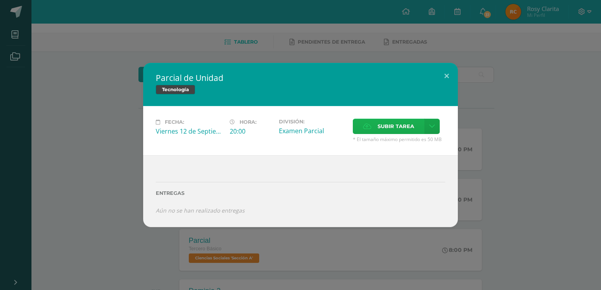 This screenshot has width=601, height=290. I want to click on div: 20:00, so click(251, 131).